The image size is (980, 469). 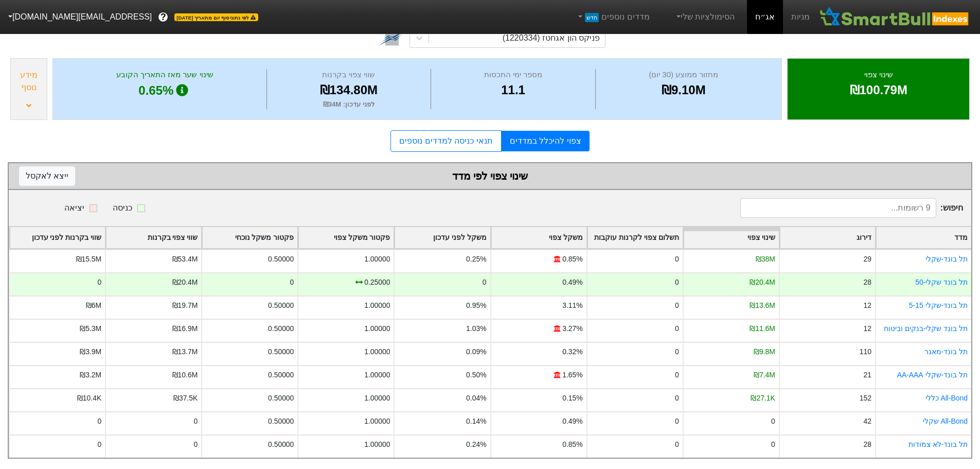 What do you see at coordinates (763, 328) in the screenshot?
I see `div: ₪11.6M` at bounding box center [763, 328].